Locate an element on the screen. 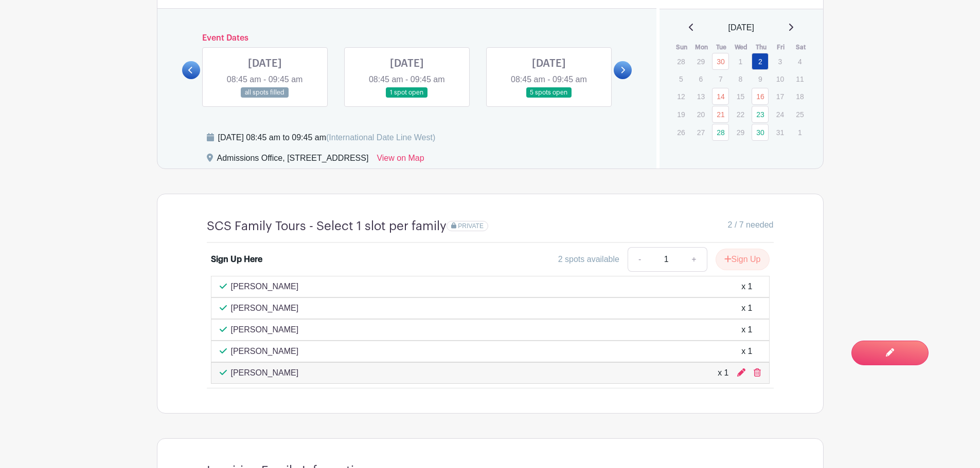 The width and height of the screenshot is (980, 468). p: 6 is located at coordinates (701, 78).